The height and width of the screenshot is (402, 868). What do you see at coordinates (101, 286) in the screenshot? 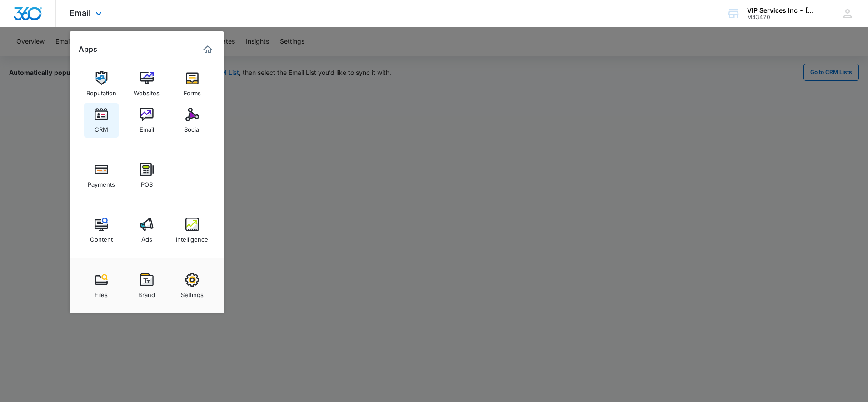
I see `a: Files` at bounding box center [101, 286].